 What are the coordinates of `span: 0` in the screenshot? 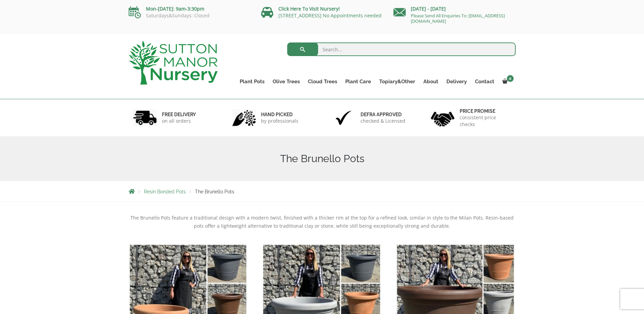 It's located at (510, 78).